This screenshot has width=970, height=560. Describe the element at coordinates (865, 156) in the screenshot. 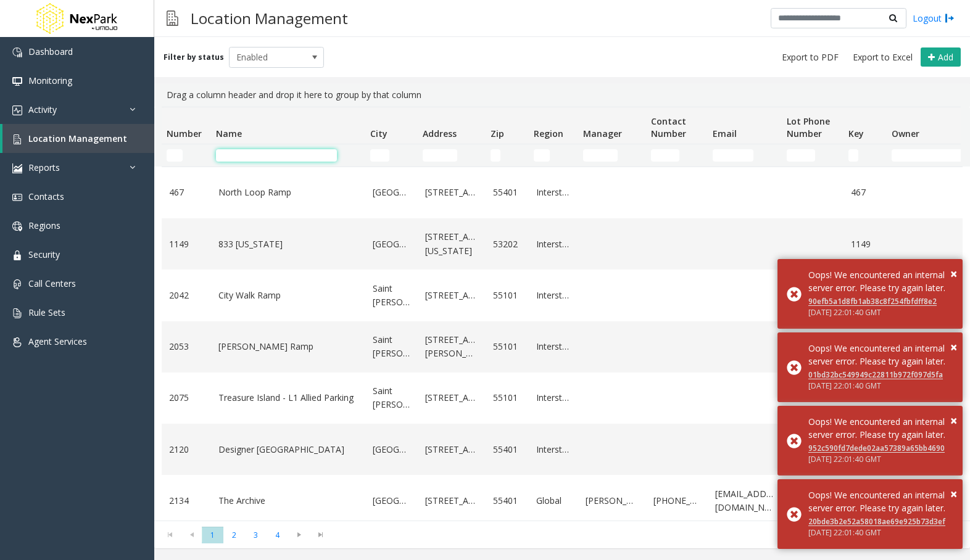

I see `td: Key Filter` at that location.